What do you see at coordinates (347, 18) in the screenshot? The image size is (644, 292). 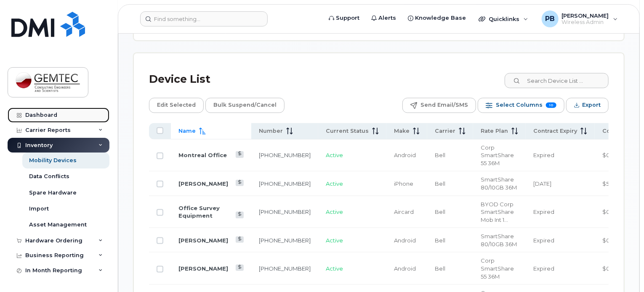 I see `span: Support` at bounding box center [347, 18].